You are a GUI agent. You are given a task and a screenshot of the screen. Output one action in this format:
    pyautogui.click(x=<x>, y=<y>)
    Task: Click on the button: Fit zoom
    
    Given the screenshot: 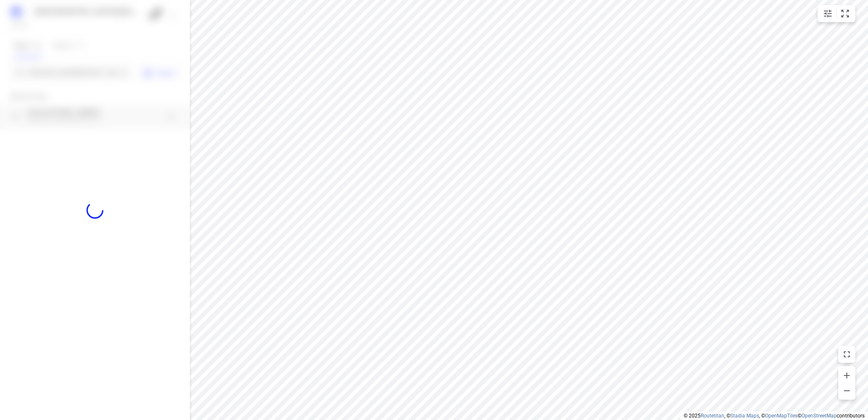 What is the action you would take?
    pyautogui.click(x=845, y=14)
    